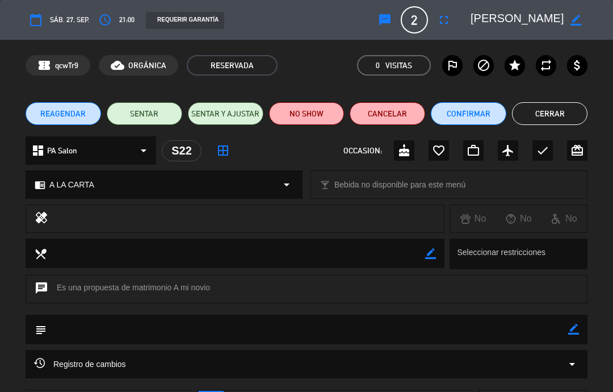 The width and height of the screenshot is (613, 392). What do you see at coordinates (62, 150) in the screenshot?
I see `span: PA Salon` at bounding box center [62, 150].